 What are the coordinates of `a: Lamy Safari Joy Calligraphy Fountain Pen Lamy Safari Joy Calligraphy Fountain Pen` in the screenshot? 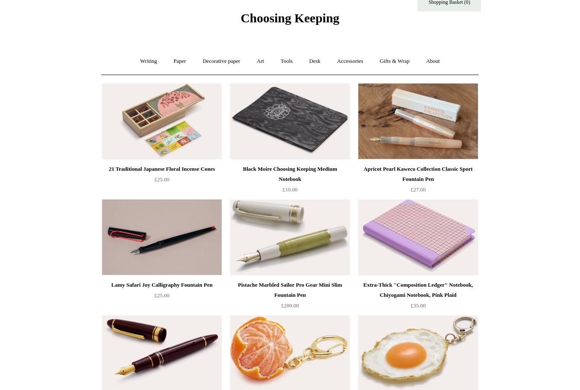 It's located at (162, 238).